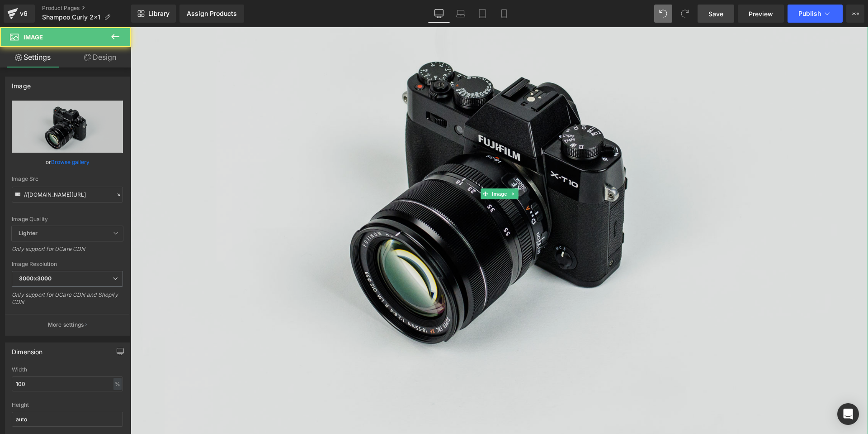 The width and height of the screenshot is (868, 434). Describe the element at coordinates (810, 14) in the screenshot. I see `span: Publish` at that location.